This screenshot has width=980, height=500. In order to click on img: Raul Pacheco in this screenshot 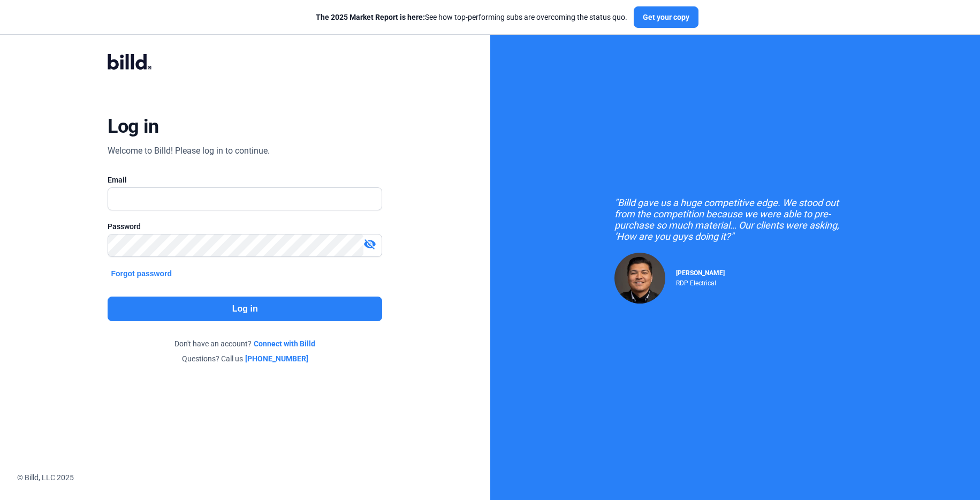, I will do `click(640, 278)`.